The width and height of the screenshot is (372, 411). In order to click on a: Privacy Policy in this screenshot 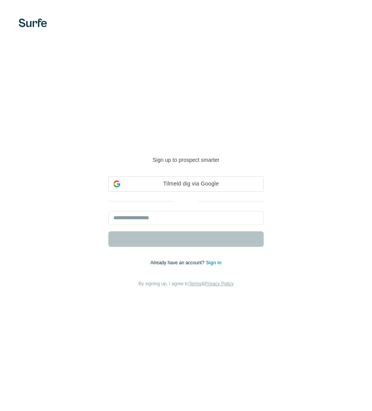, I will do `click(219, 284)`.